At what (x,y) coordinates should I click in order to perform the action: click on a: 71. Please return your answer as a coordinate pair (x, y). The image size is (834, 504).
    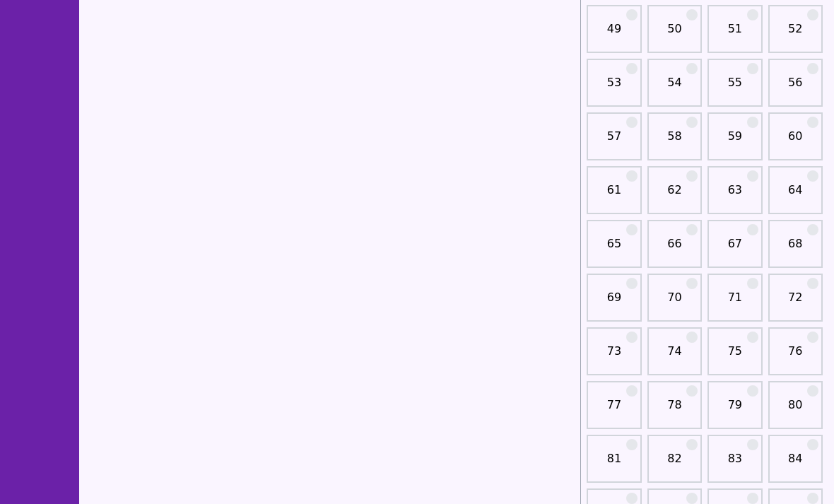
    Looking at the image, I should click on (734, 303).